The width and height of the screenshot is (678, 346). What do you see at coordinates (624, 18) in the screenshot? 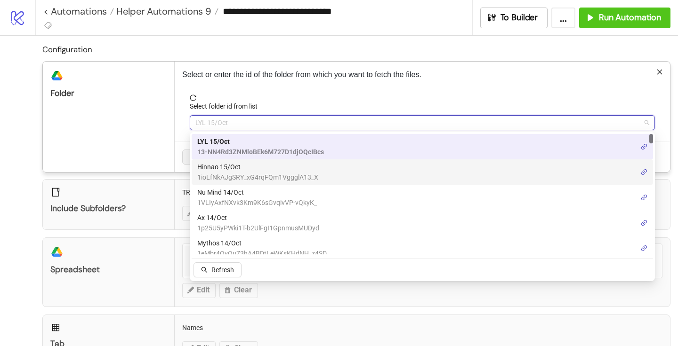
I see `button: Run Automation` at bounding box center [624, 18].